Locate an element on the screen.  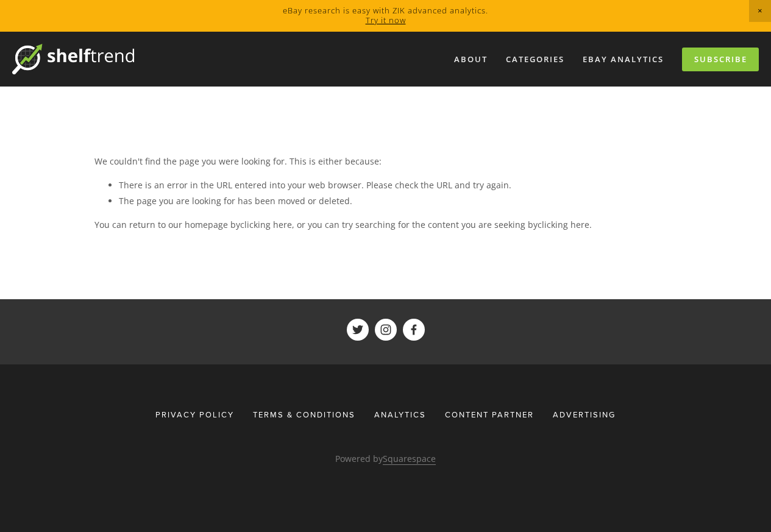
p: Powered by is located at coordinates (386, 458).